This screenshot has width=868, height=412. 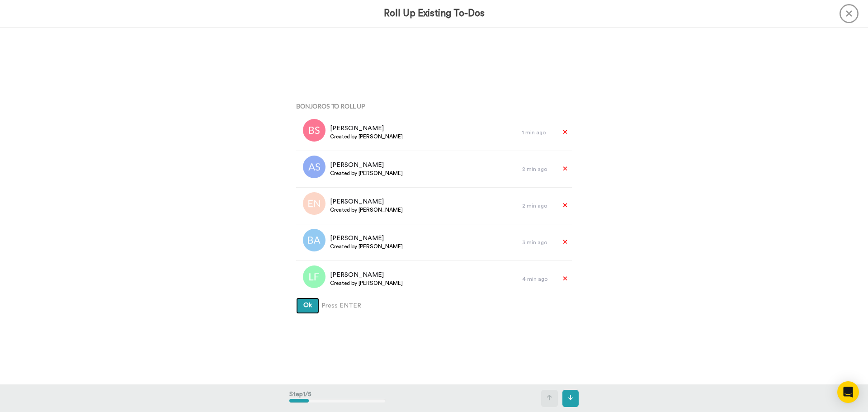 I want to click on img: ba.png, so click(x=314, y=240).